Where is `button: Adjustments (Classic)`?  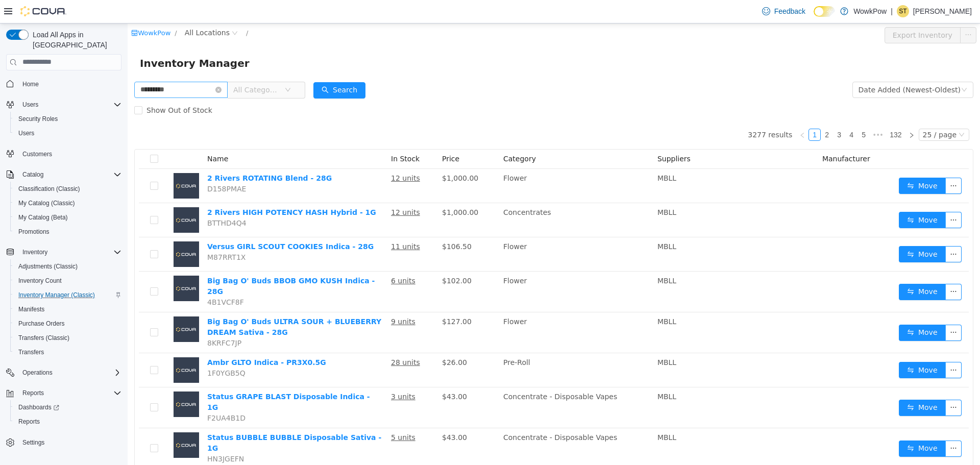
button: Adjustments (Classic) is located at coordinates (68, 266).